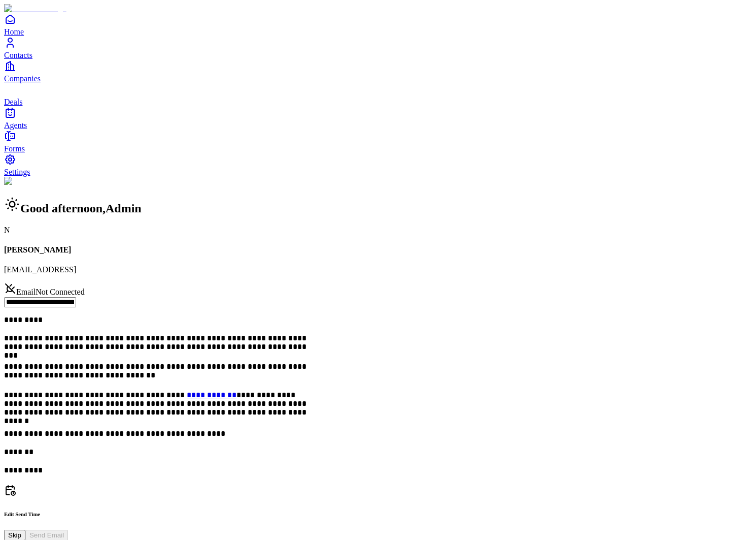 The height and width of the screenshot is (540, 756). Describe the element at coordinates (378, 24) in the screenshot. I see `a: Home` at that location.